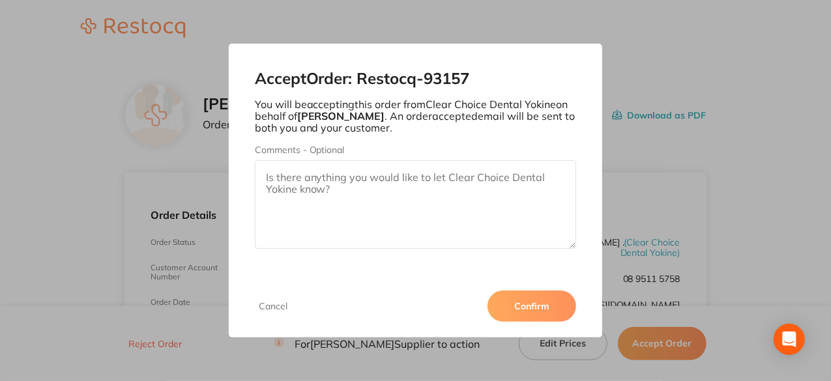  What do you see at coordinates (416, 116) in the screenshot?
I see `p: You will be accepting this order from Clear Choice Dental Yokine on behalf of . An order accepted...` at bounding box center [416, 116].